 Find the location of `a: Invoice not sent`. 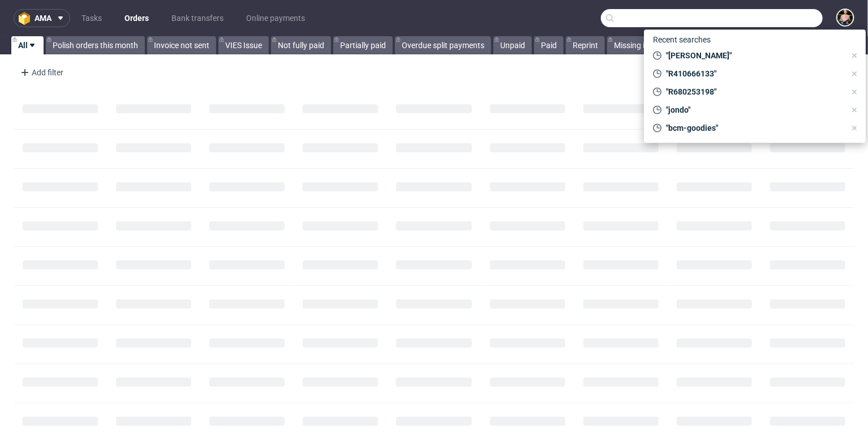

a: Invoice not sent is located at coordinates (181, 45).